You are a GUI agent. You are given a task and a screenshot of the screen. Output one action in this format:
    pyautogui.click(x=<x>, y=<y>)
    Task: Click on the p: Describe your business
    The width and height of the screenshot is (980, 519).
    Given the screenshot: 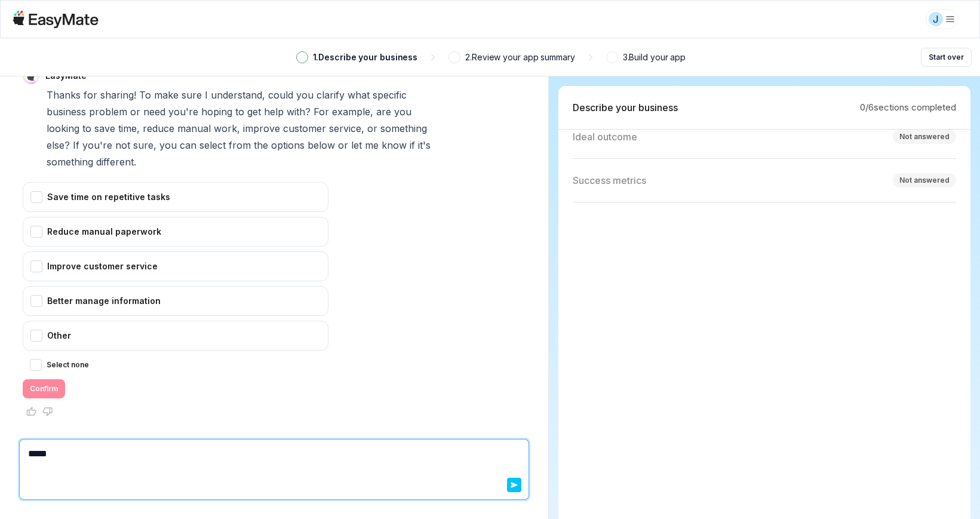 What is the action you would take?
    pyautogui.click(x=625, y=108)
    